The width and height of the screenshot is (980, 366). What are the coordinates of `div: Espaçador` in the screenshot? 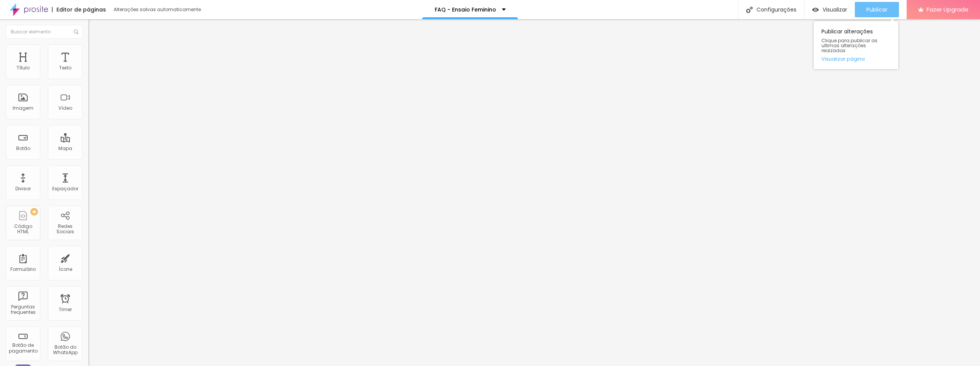 It's located at (65, 189).